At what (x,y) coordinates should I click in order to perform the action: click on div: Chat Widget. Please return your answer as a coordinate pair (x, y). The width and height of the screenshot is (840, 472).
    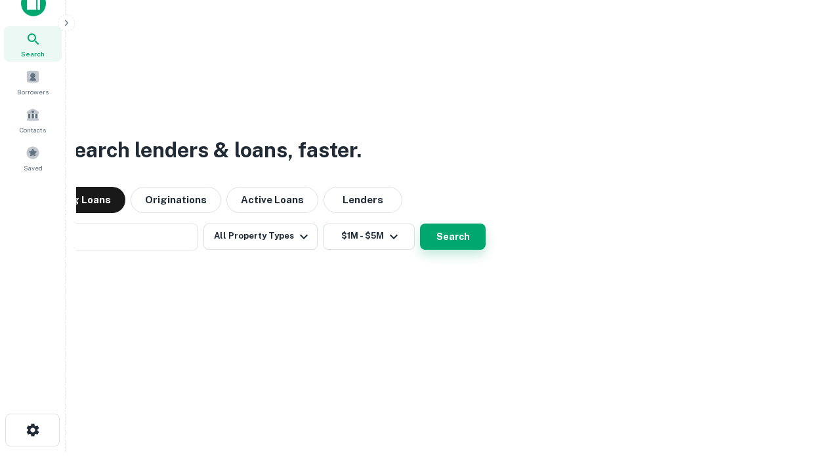
    Looking at the image, I should click on (807, 399).